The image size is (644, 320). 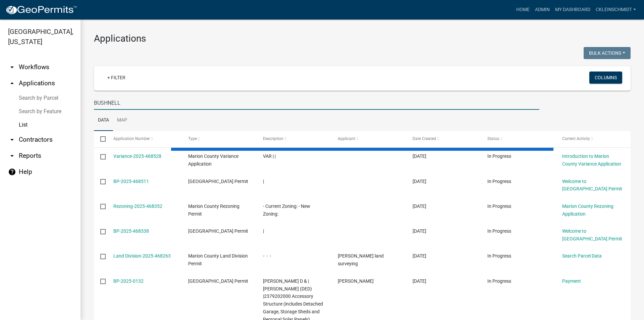 What do you see at coordinates (144, 139) in the screenshot?
I see `datatable-header-cell: Application Number` at bounding box center [144, 139].